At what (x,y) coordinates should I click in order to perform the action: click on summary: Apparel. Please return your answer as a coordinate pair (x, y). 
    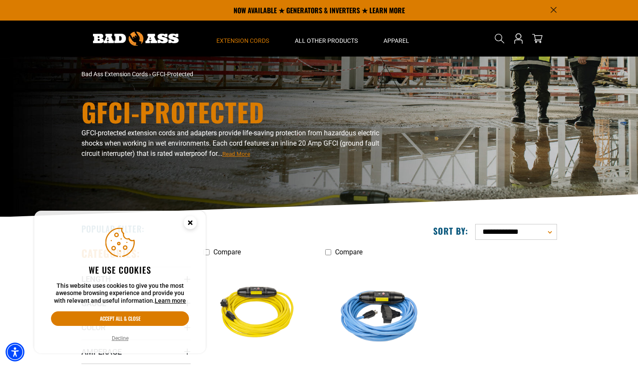
    Looking at the image, I should click on (396, 39).